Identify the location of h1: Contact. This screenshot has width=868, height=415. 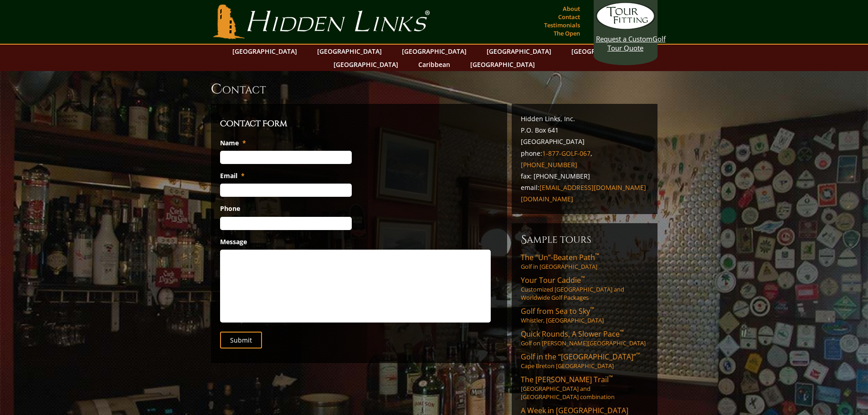
(434, 89).